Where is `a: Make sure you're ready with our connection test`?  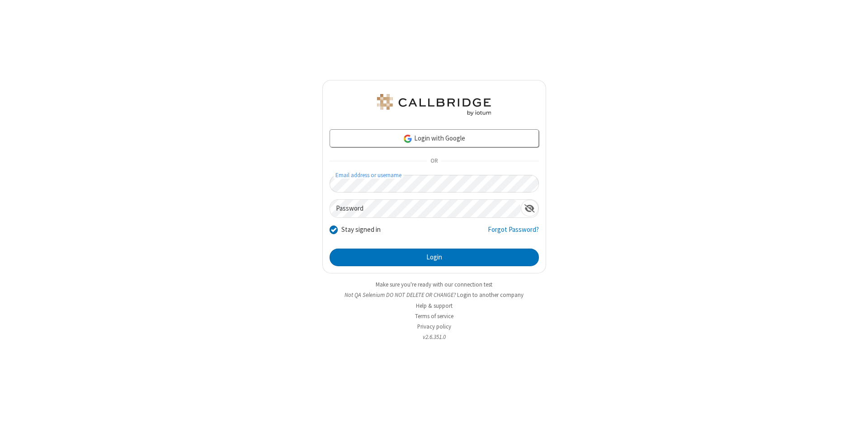
a: Make sure you're ready with our connection test is located at coordinates (434, 284).